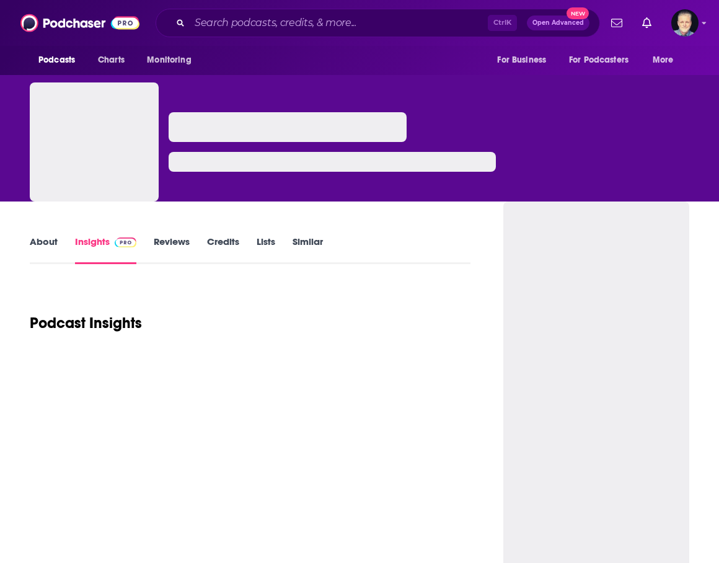 Image resolution: width=719 pixels, height=563 pixels. Describe the element at coordinates (266, 250) in the screenshot. I see `a: Lists` at that location.